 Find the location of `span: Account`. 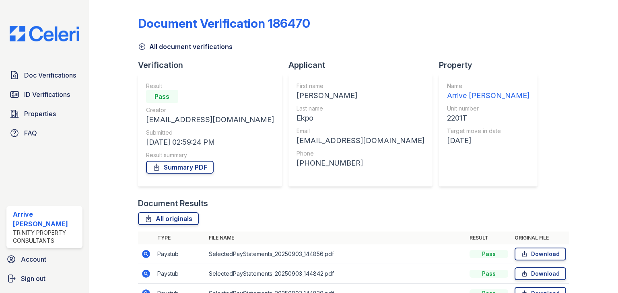

span: Account is located at coordinates (33, 259).